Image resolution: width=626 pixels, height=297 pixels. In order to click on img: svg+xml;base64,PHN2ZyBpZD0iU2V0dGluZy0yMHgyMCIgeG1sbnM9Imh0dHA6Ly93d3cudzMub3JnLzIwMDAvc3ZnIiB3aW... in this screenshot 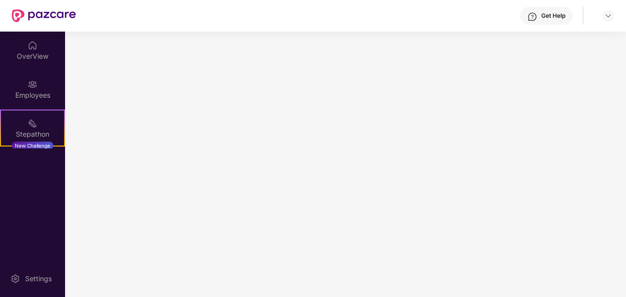, I will do `click(15, 278)`.